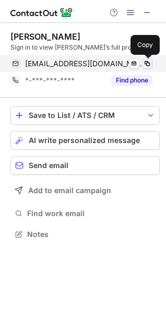 This screenshot has height=333, width=166. Describe the element at coordinates (91, 234) in the screenshot. I see `span: Notes` at that location.